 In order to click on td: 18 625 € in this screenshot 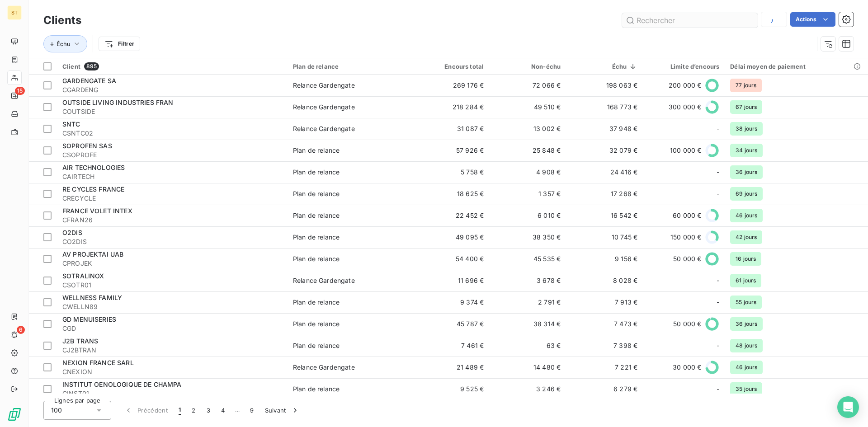, I will do `click(451, 194)`.